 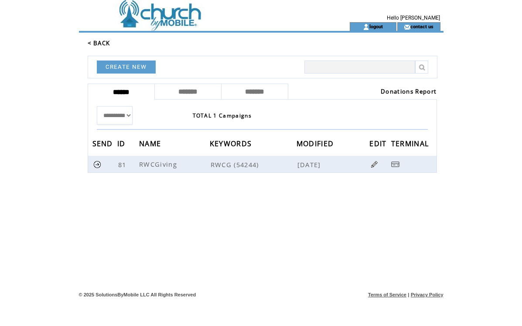 What do you see at coordinates (376, 26) in the screenshot?
I see `a: logout` at bounding box center [376, 26].